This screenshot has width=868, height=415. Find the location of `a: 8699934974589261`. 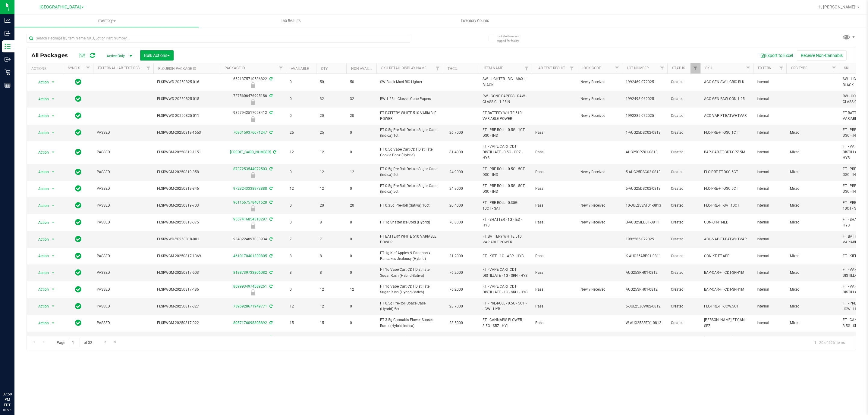

a: 8699934974589261 is located at coordinates (250, 287).